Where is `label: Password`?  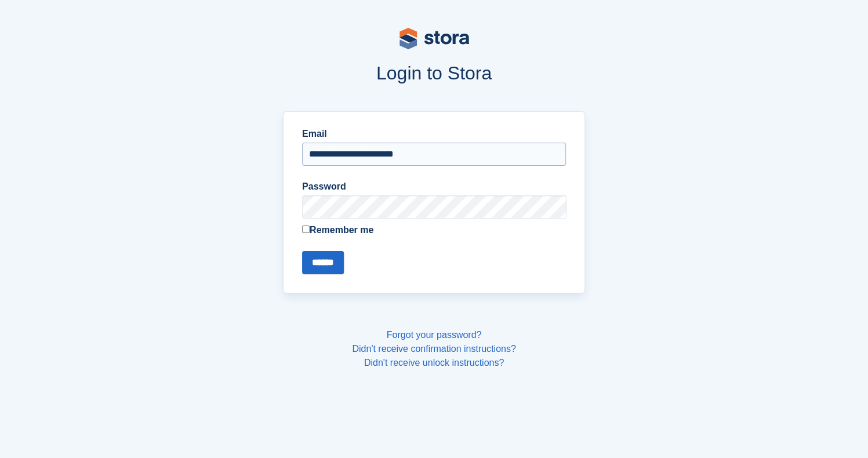 label: Password is located at coordinates (434, 187).